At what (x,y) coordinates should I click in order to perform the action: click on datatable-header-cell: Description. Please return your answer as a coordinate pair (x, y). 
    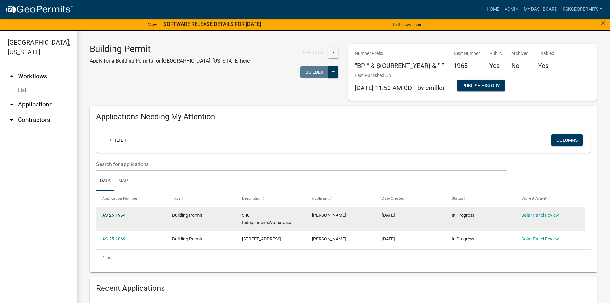
    Looking at the image, I should click on (271, 199).